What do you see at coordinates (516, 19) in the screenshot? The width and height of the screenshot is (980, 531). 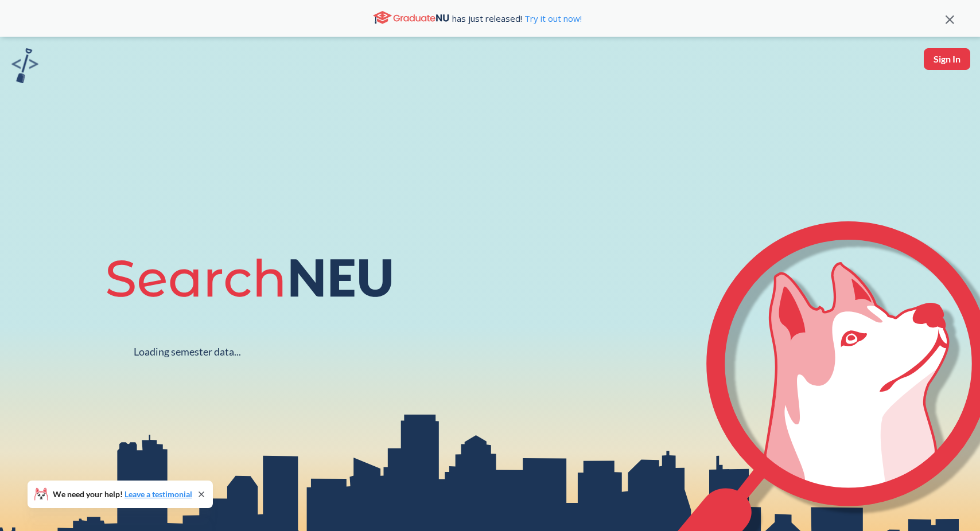 I see `span: has just released!` at bounding box center [516, 19].